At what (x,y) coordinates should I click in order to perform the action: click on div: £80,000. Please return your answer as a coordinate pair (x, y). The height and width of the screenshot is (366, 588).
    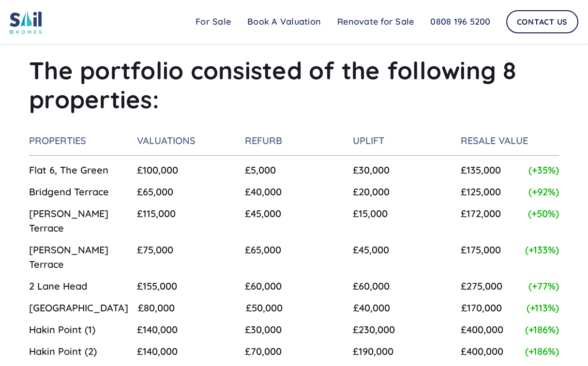
    Looking at the image, I should click on (187, 308).